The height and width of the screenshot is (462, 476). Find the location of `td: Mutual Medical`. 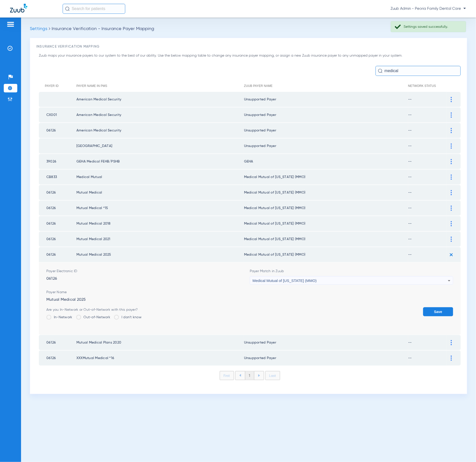

td: Mutual Medical is located at coordinates (160, 193).